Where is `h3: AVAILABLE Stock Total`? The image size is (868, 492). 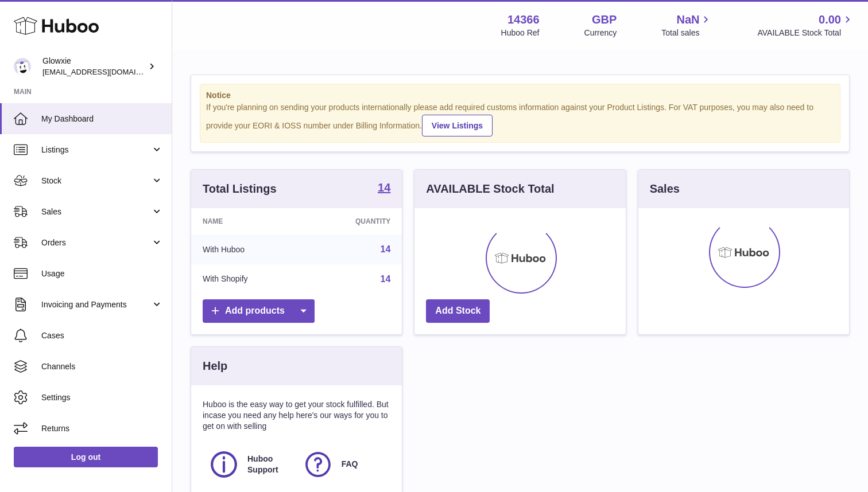 h3: AVAILABLE Stock Total is located at coordinates (490, 188).